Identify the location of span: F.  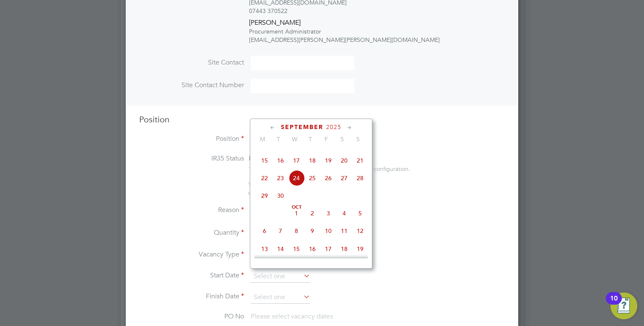
(326, 139).